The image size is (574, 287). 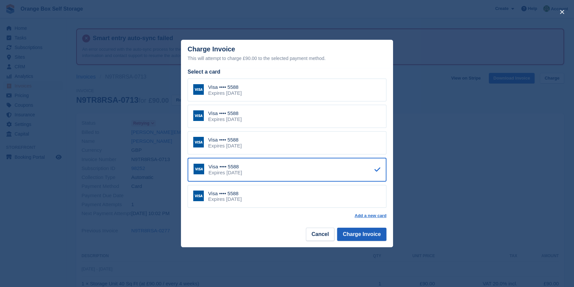 I want to click on div: Select a card, so click(x=287, y=72).